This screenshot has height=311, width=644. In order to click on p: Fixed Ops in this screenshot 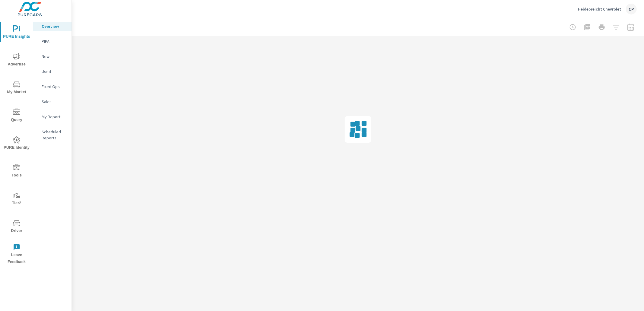, I will do `click(54, 86)`.